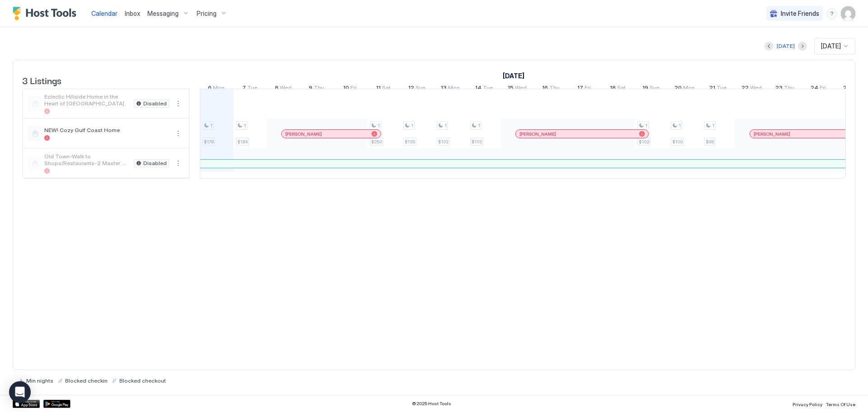 The height and width of the screenshot is (412, 868). Describe the element at coordinates (808, 404) in the screenshot. I see `span: Privacy Policy` at that location.